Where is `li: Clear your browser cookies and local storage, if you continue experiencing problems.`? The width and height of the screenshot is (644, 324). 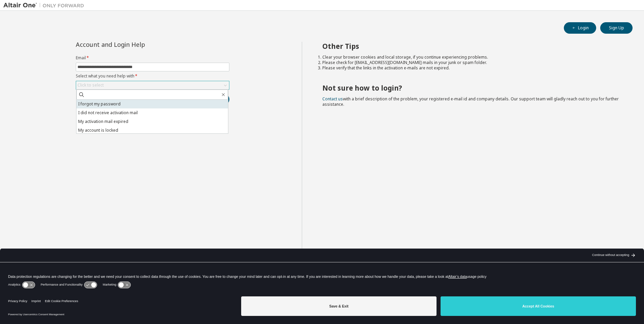
li: Clear your browser cookies and local storage, if you continue experiencing problems. is located at coordinates (472, 57).